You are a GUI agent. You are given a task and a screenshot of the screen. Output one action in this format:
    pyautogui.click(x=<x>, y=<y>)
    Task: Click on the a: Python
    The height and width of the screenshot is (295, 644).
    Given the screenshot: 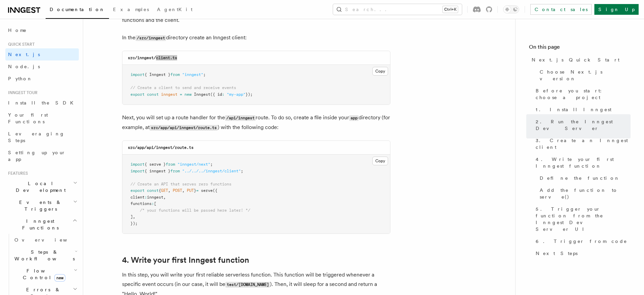 What is the action you would take?
    pyautogui.click(x=42, y=79)
    